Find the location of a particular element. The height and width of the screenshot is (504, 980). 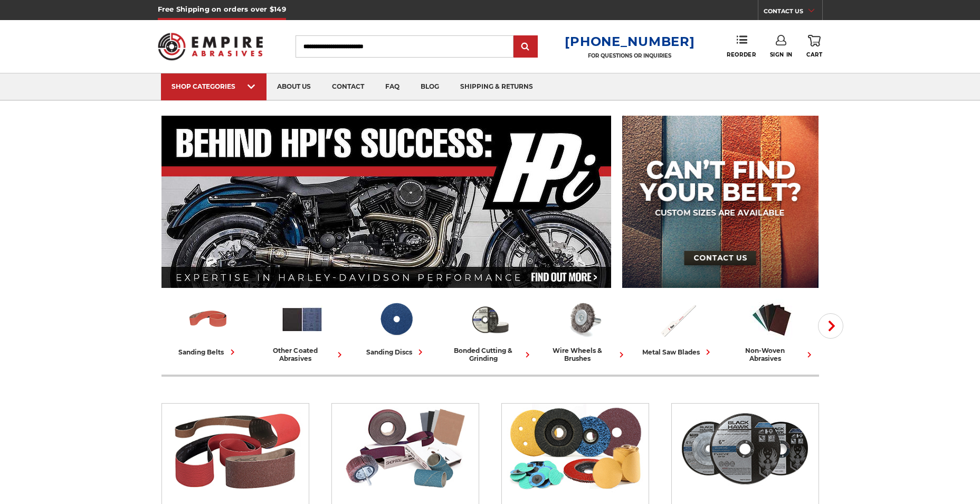

a: Reorder is located at coordinates (741, 46).